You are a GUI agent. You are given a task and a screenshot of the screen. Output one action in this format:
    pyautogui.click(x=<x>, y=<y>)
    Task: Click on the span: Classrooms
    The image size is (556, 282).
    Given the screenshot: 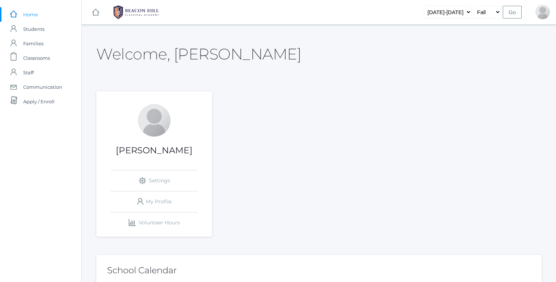 What is the action you would take?
    pyautogui.click(x=37, y=58)
    